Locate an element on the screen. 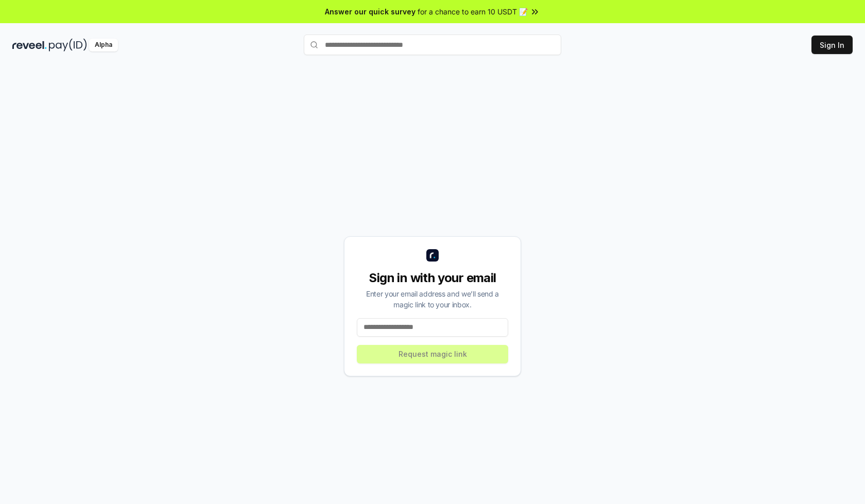  div: Sign in with your email is located at coordinates (432, 278).